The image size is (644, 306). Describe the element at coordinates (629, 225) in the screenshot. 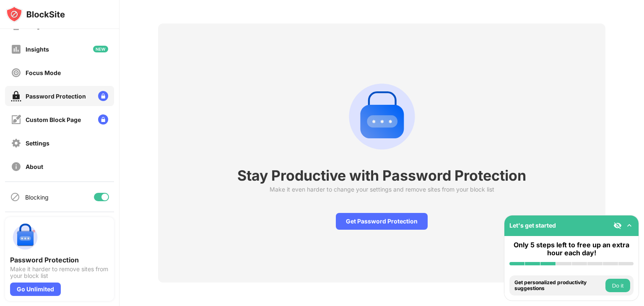

I see `img: omni-setup-toggle.svg` at that location.